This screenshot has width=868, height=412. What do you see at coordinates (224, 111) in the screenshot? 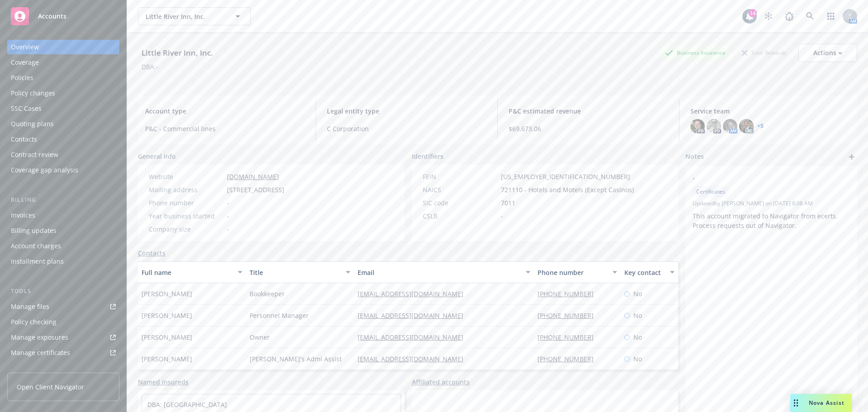
I see `span: Account type` at bounding box center [224, 111].